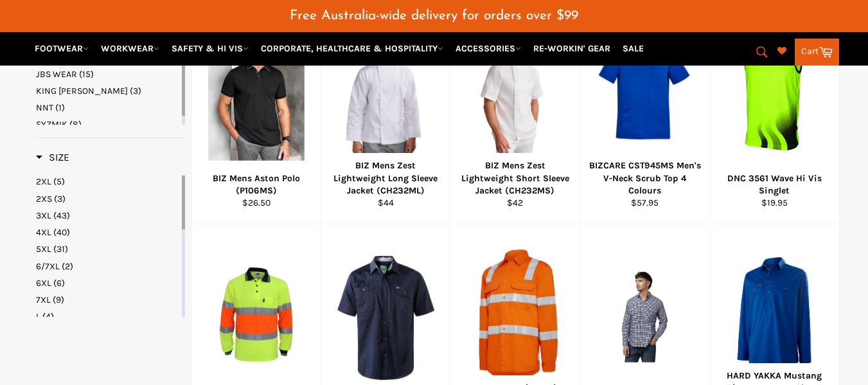 The width and height of the screenshot is (868, 385). What do you see at coordinates (644, 92) in the screenshot?
I see `img: BIZCARE CST945MS Men's V-Neck Scrub Top 4 Colours - Workin' Gear` at bounding box center [644, 92].